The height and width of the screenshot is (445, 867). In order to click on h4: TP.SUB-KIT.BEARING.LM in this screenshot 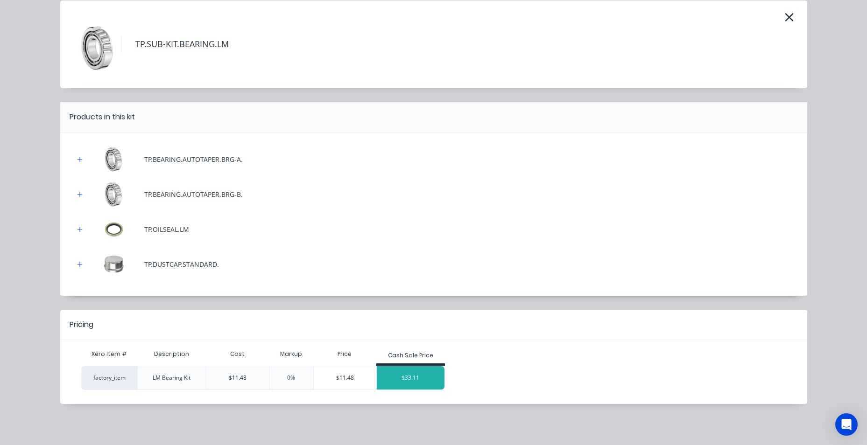, I will do `click(175, 44)`.